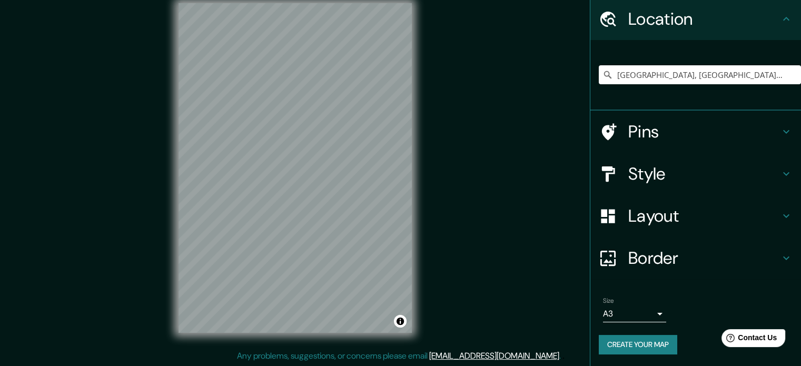  What do you see at coordinates (400, 321) in the screenshot?
I see `button: Toggle attribution` at bounding box center [400, 321].